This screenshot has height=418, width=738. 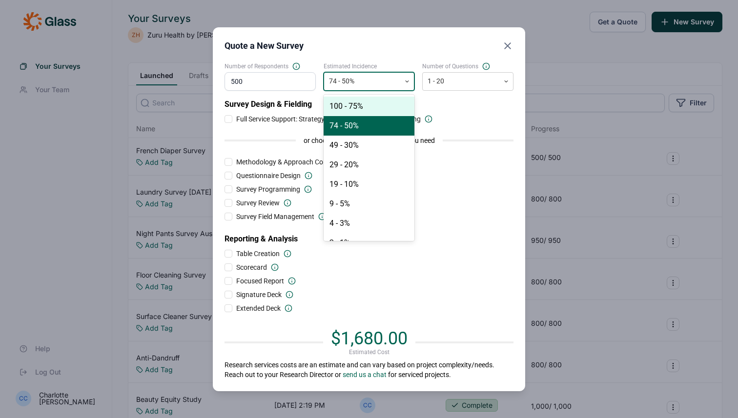 What do you see at coordinates (251, 267) in the screenshot?
I see `span: Scorecard` at bounding box center [251, 267].